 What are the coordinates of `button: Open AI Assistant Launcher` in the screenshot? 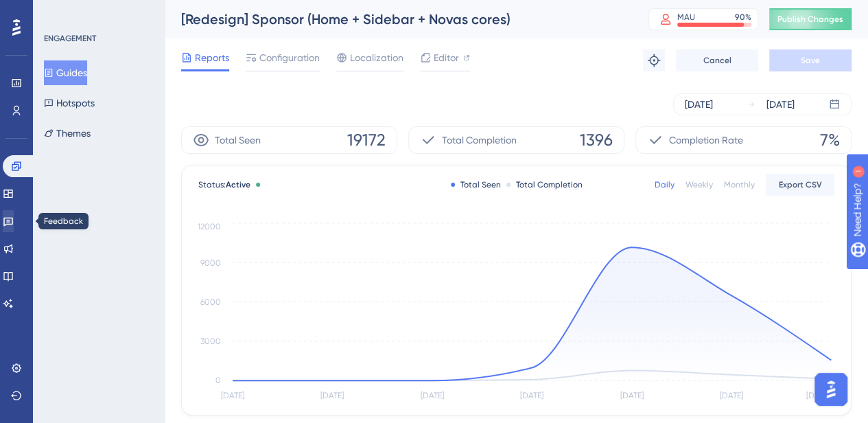 It's located at (21, 21).